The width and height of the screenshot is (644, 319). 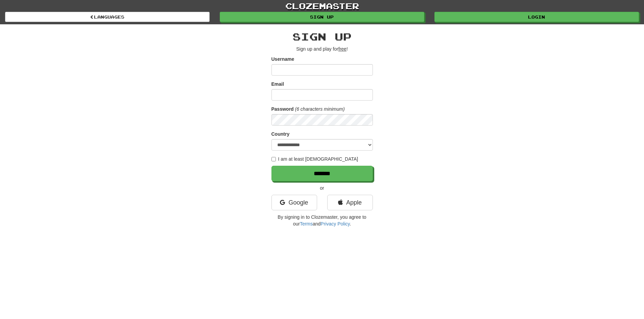 I want to click on p: or, so click(x=322, y=188).